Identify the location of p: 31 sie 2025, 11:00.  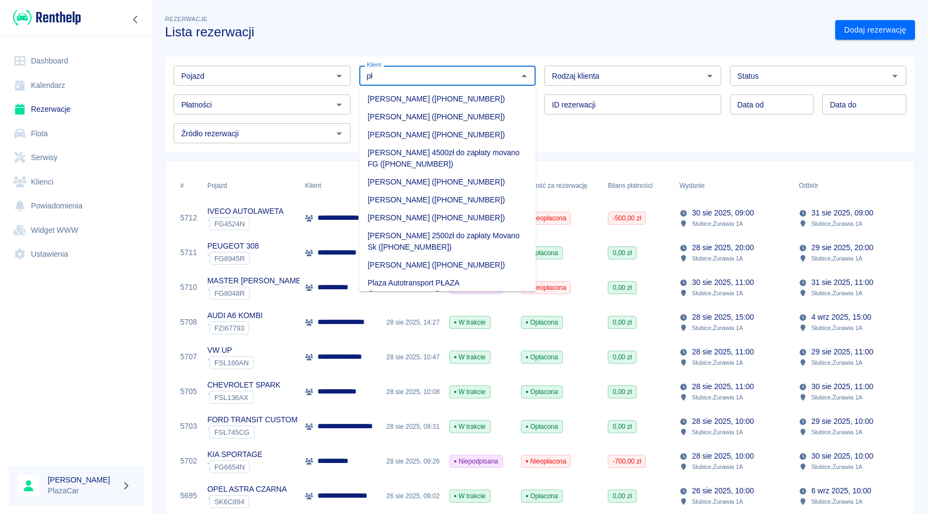
(842, 282).